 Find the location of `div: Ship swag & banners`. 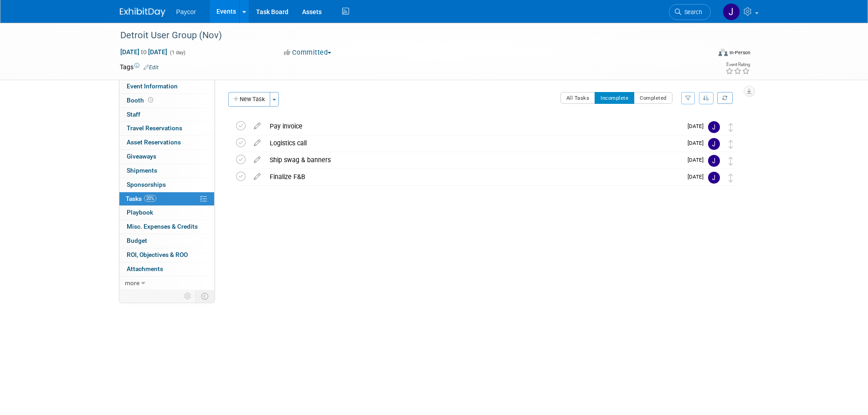

div: Ship swag & banners is located at coordinates (473, 160).